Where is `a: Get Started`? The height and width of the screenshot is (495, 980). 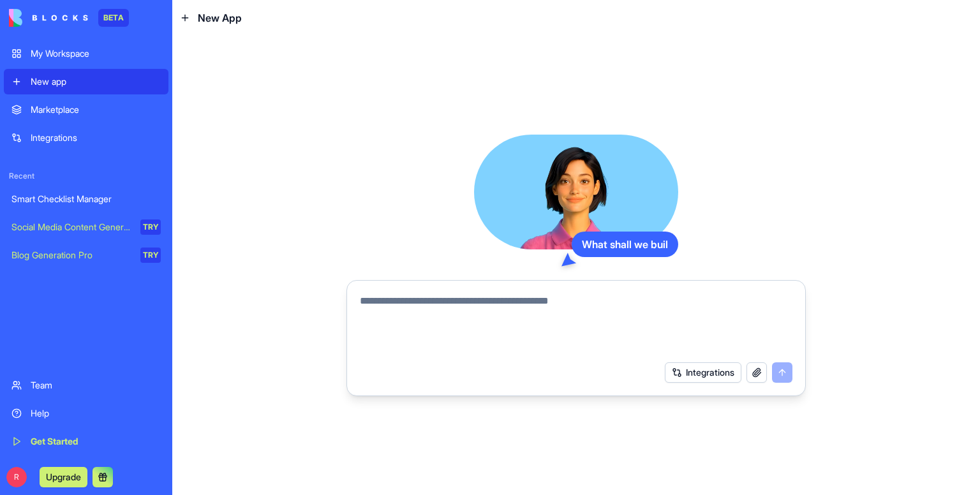 a: Get Started is located at coordinates (86, 441).